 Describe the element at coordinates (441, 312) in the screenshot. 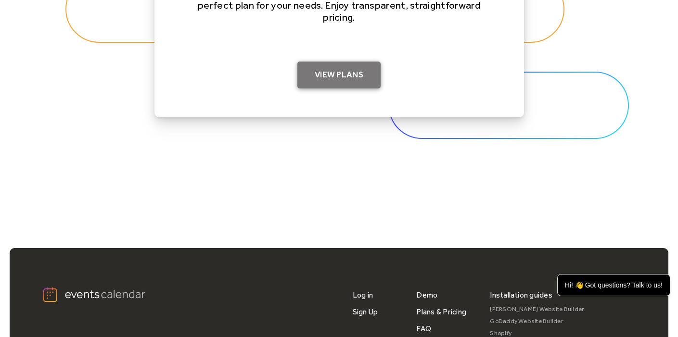

I see `a: Plans & Pricing` at that location.